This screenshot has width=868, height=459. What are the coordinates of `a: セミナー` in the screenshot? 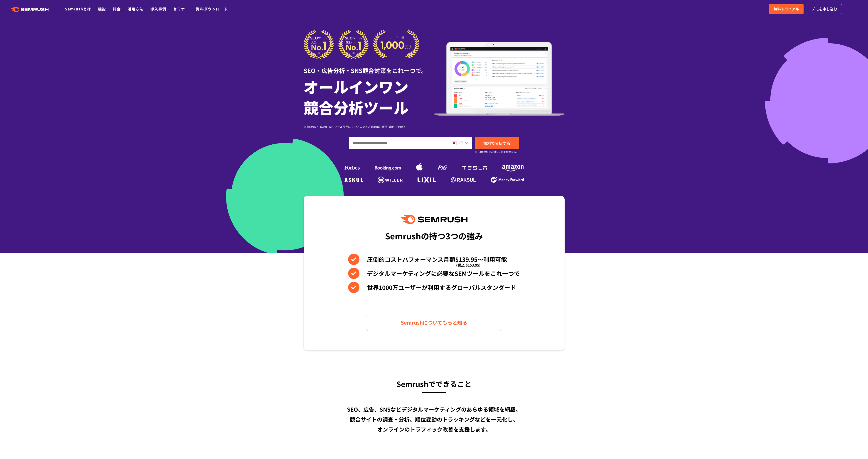 It's located at (181, 9).